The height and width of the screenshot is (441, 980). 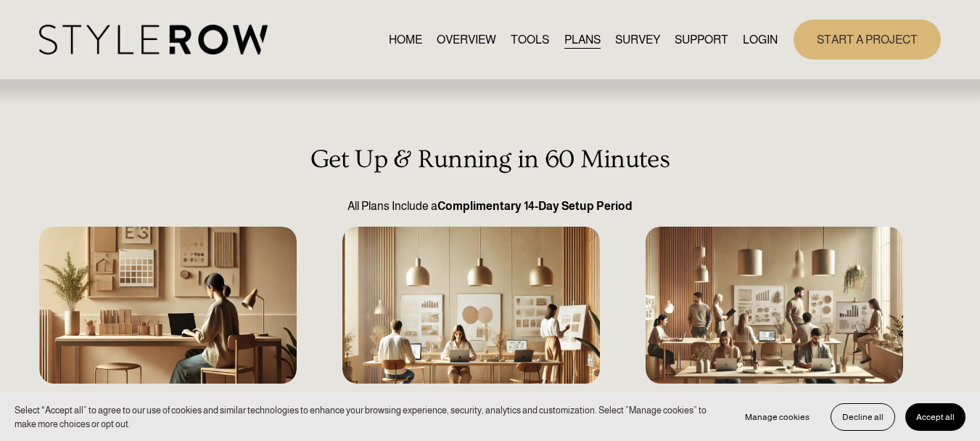 What do you see at coordinates (866, 39) in the screenshot?
I see `a: START A PROJECT` at bounding box center [866, 39].